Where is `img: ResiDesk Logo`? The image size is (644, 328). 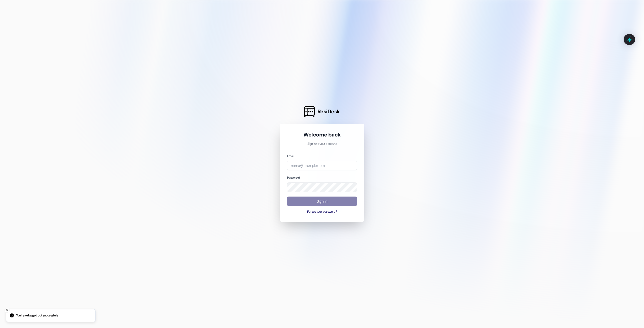 img: ResiDesk Logo is located at coordinates (310, 112).